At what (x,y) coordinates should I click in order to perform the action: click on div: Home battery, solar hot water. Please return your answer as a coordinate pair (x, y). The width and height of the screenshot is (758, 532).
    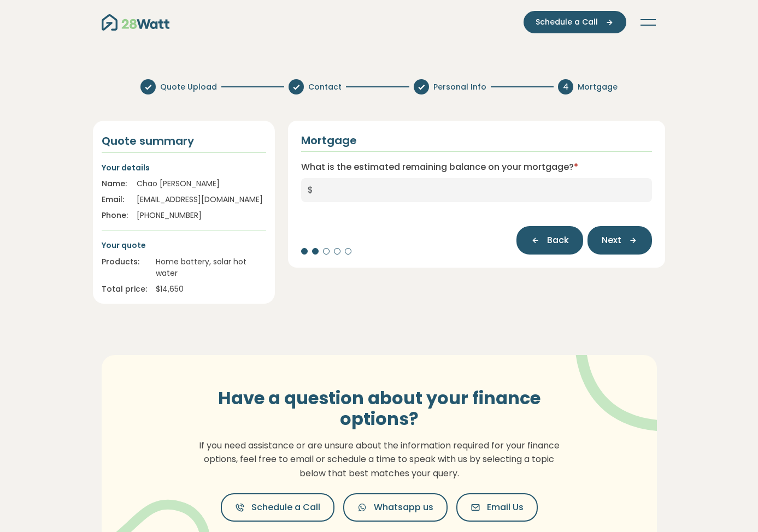
    Looking at the image, I should click on (211, 268).